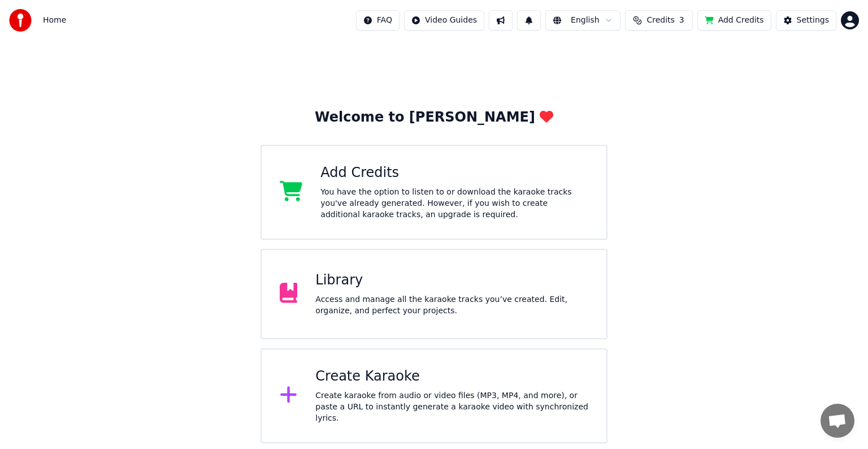 The height and width of the screenshot is (449, 868). I want to click on img: youka, so click(20, 20).